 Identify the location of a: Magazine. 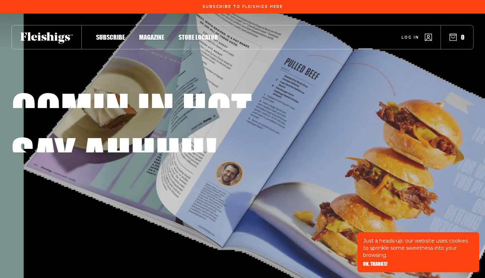
(152, 37).